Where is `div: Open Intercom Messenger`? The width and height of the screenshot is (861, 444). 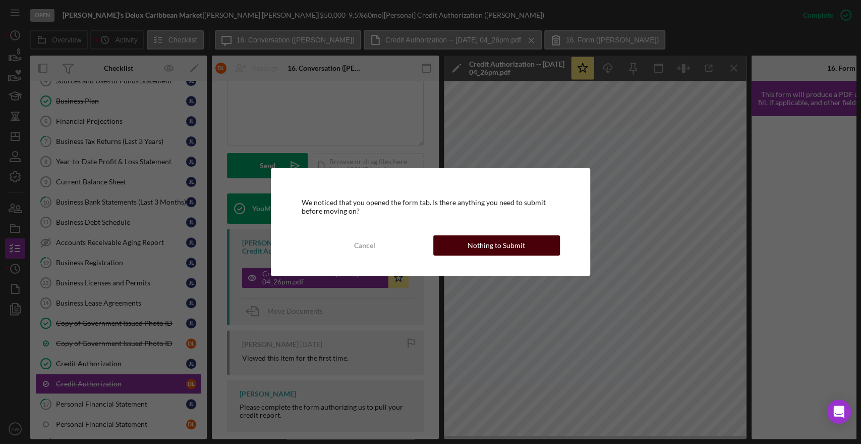
div: Open Intercom Messenger is located at coordinates (839, 411).